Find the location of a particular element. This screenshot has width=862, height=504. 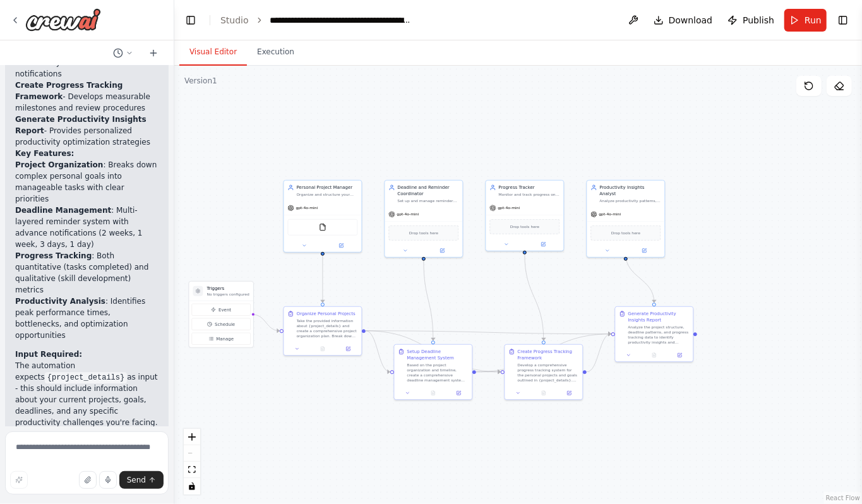

li: - Develops measurable milestones and review procedures is located at coordinates (87, 96).